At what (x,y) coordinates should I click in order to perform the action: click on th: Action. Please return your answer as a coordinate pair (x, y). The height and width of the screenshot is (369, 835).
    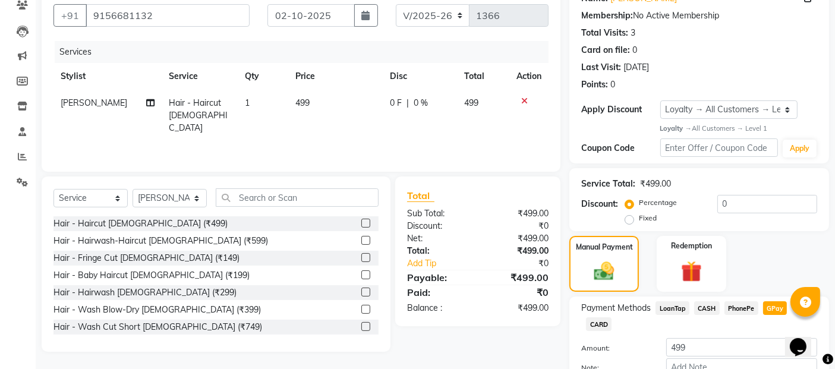
    Looking at the image, I should click on (529, 76).